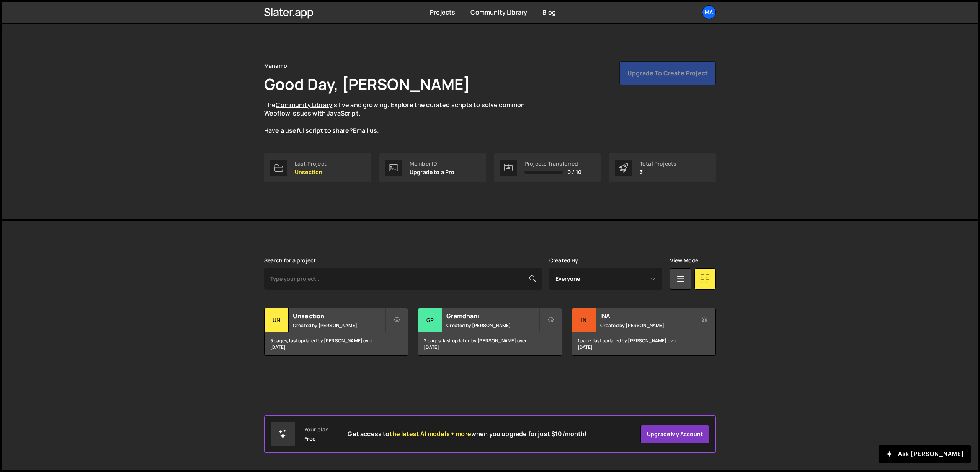  Describe the element at coordinates (709, 13) in the screenshot. I see `div: Ma` at that location.